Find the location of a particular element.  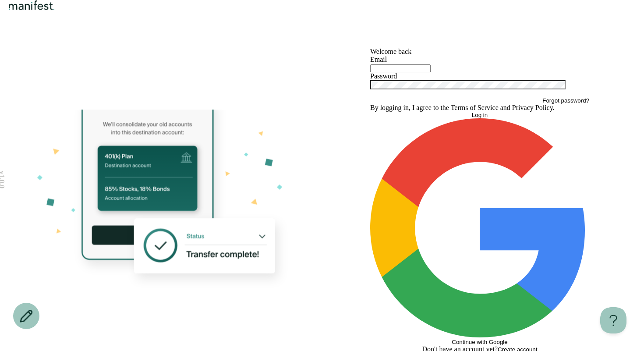

label: Password is located at coordinates (383, 76).